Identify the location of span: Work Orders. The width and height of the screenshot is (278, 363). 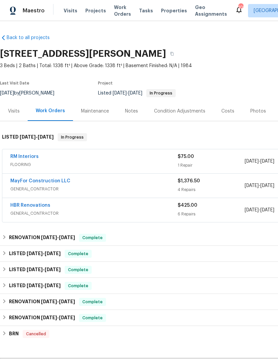
(122, 11).